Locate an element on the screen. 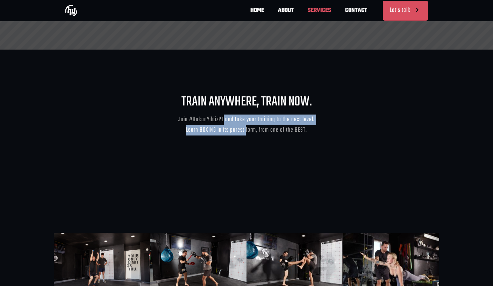 This screenshot has width=493, height=286. div: Join #HakanYildizPT and take your training to the next level. Learn BOXING in its purest form, fr... is located at coordinates (246, 125).